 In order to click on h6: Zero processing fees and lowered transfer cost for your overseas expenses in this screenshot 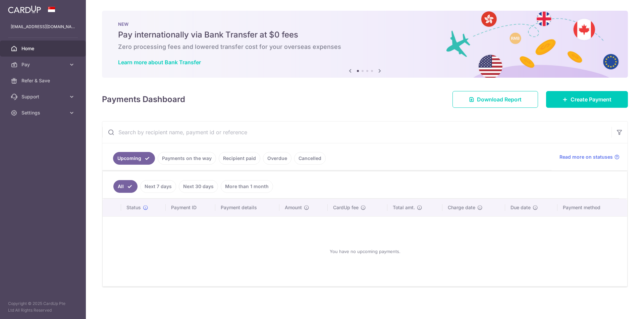, I will do `click(365, 47)`.